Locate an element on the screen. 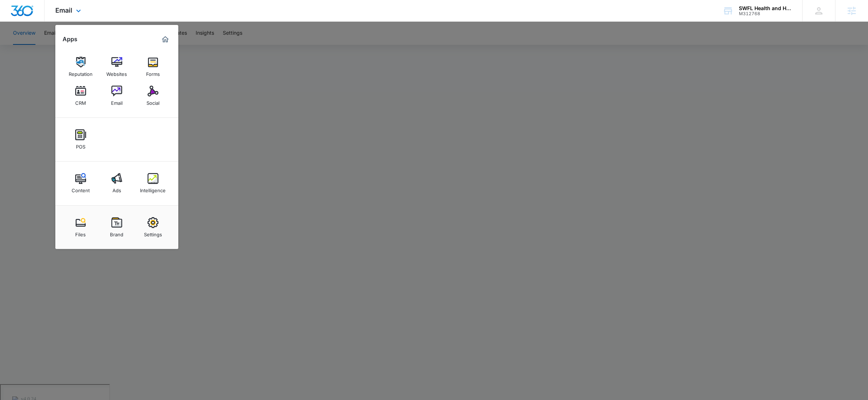  a: Marketing 360® Dashboard is located at coordinates (165, 40).